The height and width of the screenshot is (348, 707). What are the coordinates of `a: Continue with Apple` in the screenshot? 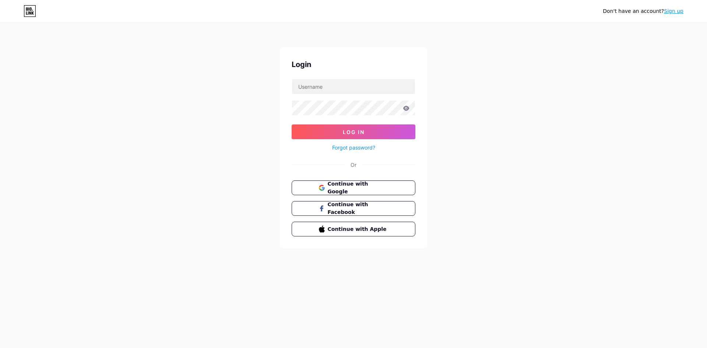 It's located at (354, 229).